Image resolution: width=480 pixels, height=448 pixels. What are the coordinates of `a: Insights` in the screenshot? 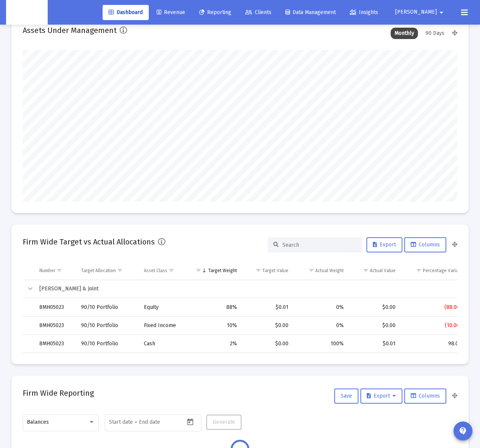 It's located at (364, 12).